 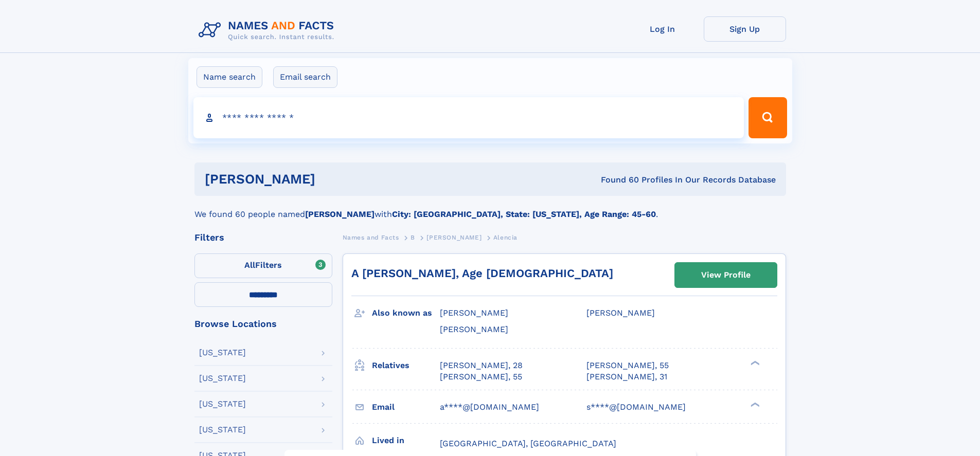 What do you see at coordinates (469, 118) in the screenshot?
I see `input: search input` at bounding box center [469, 118].